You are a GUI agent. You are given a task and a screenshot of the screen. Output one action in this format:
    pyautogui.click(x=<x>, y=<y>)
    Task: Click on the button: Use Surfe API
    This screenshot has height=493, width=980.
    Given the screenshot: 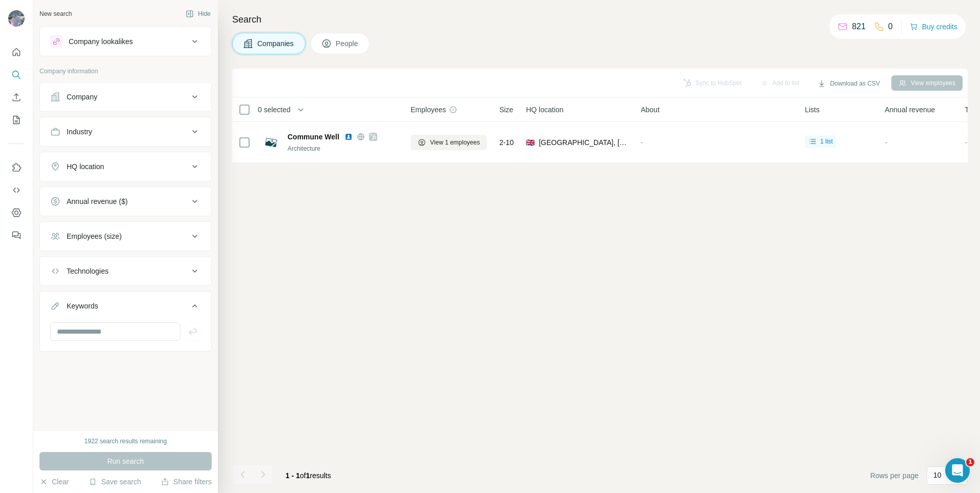 What is the action you would take?
    pyautogui.click(x=16, y=190)
    